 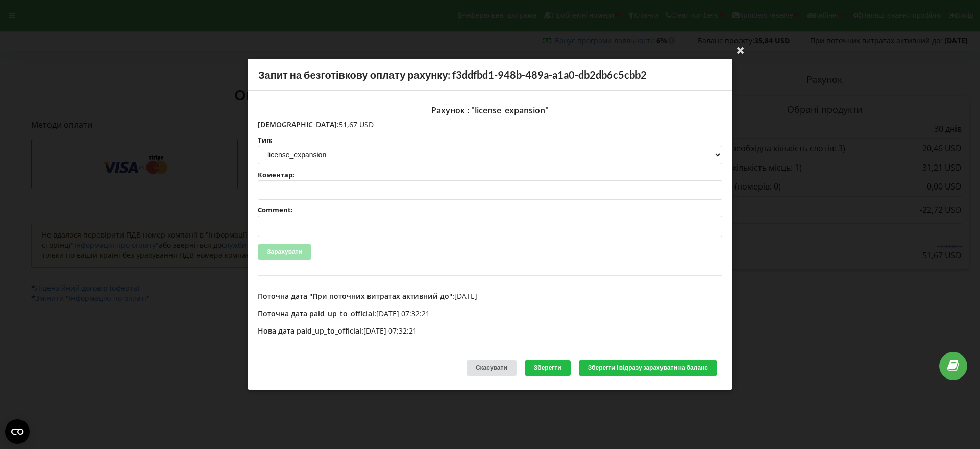 I want to click on div: Запит на безготівкову оплату рахунку: f3ddfbd1-948b-489a-a1a0-db2db6c5cbb2, so click(x=490, y=75).